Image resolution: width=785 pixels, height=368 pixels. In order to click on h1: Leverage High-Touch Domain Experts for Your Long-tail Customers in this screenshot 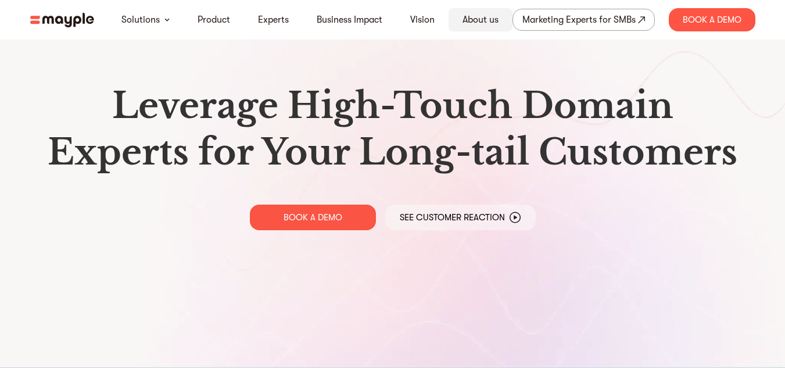, I will do `click(393, 129)`.